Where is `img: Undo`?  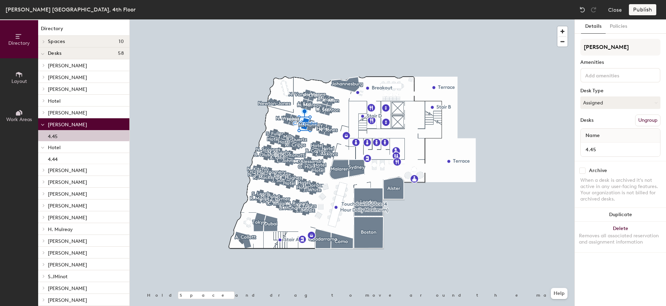 img: Undo is located at coordinates (582, 10).